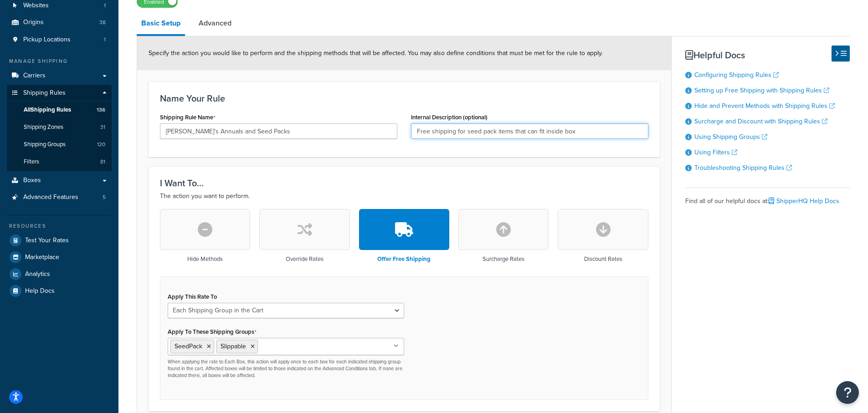 The width and height of the screenshot is (868, 413). Describe the element at coordinates (32, 180) in the screenshot. I see `span: Boxes` at that location.